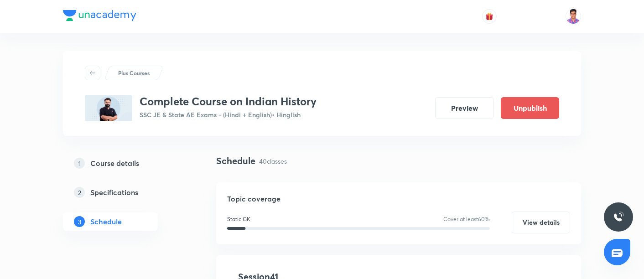  What do you see at coordinates (109, 108) in the screenshot?
I see `img: 8BFB1F8D-1107-40E8-989E-C77069C8DB7C_plus.png` at bounding box center [109, 108].